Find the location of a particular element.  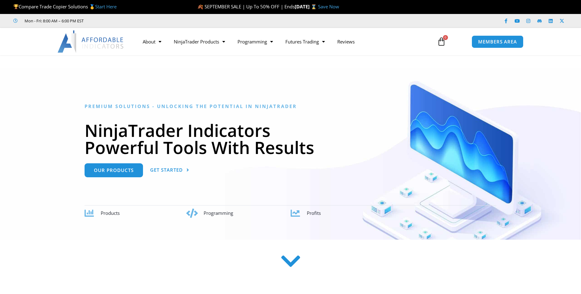

a: Our Products is located at coordinates (114, 170).